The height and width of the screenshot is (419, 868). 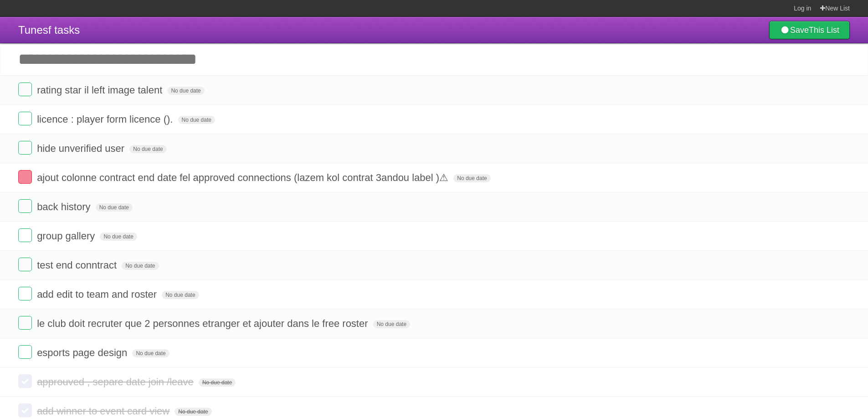 What do you see at coordinates (83, 353) in the screenshot?
I see `span: esports page design` at bounding box center [83, 353].